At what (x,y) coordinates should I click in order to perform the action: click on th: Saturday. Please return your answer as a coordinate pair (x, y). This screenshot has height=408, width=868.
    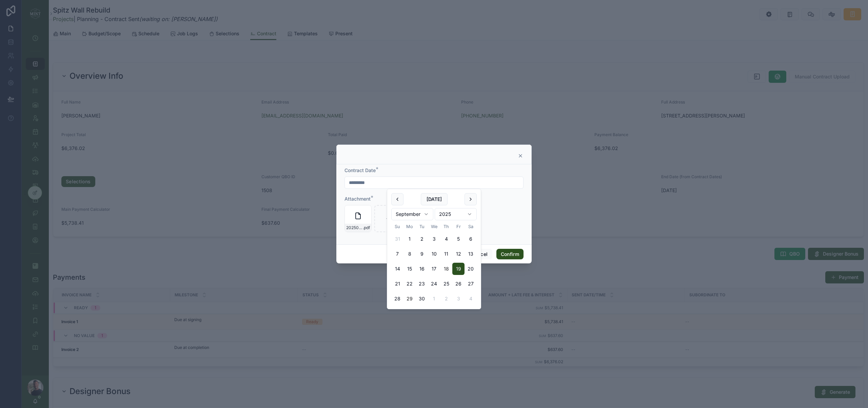
    Looking at the image, I should click on (470, 226).